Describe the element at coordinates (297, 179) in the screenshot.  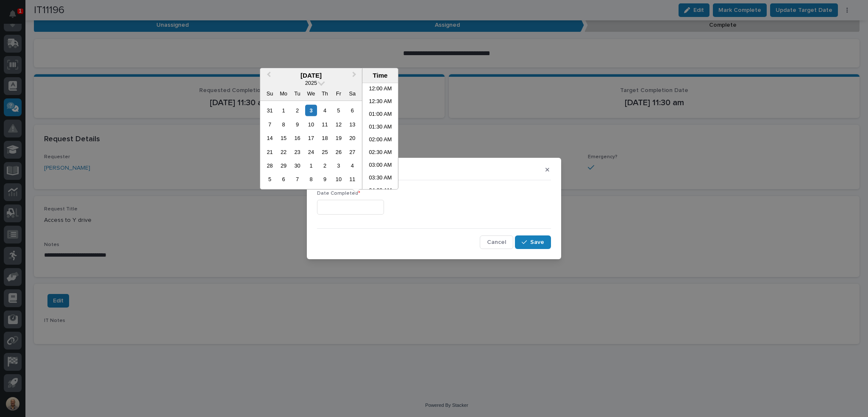
I see `div: Choose Tuesday, October 7th, 2025` at that location.